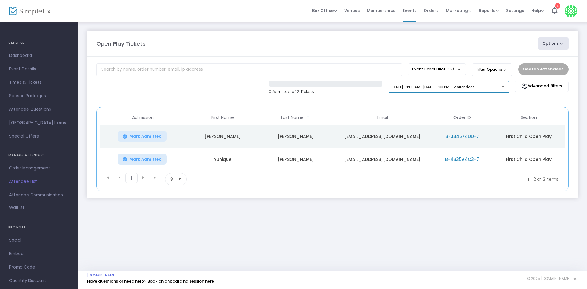  I want to click on span: Box Office, so click(324, 10).